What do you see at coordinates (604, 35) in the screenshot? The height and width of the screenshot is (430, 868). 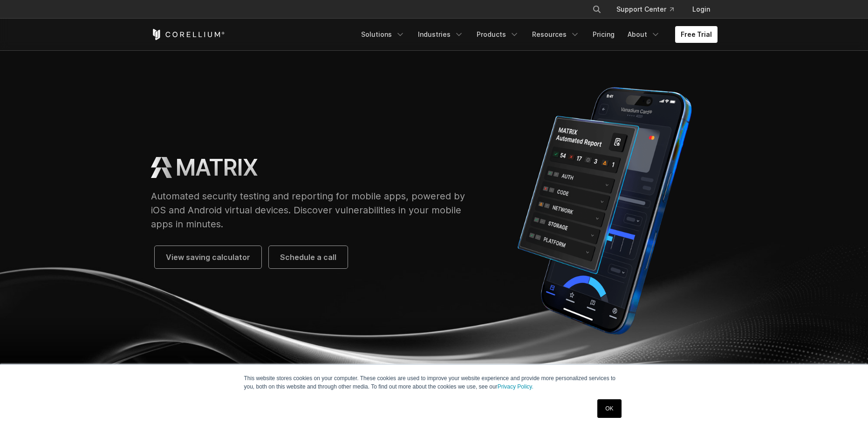 I see `a: Pricing` at bounding box center [604, 35].